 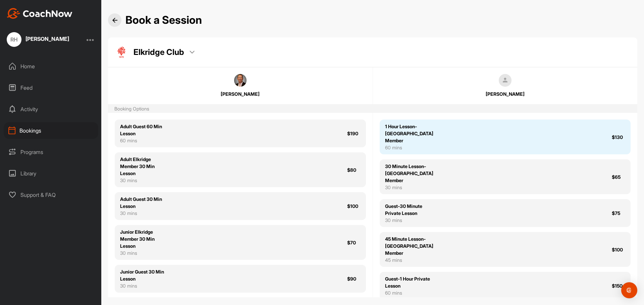 What do you see at coordinates (115, 20) in the screenshot?
I see `img: Back` at bounding box center [115, 20].